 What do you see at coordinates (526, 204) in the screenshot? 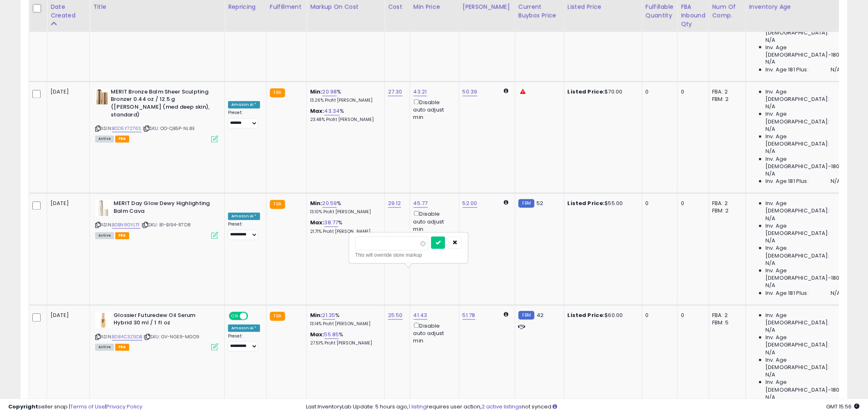
I see `small: FBM` at bounding box center [526, 204].